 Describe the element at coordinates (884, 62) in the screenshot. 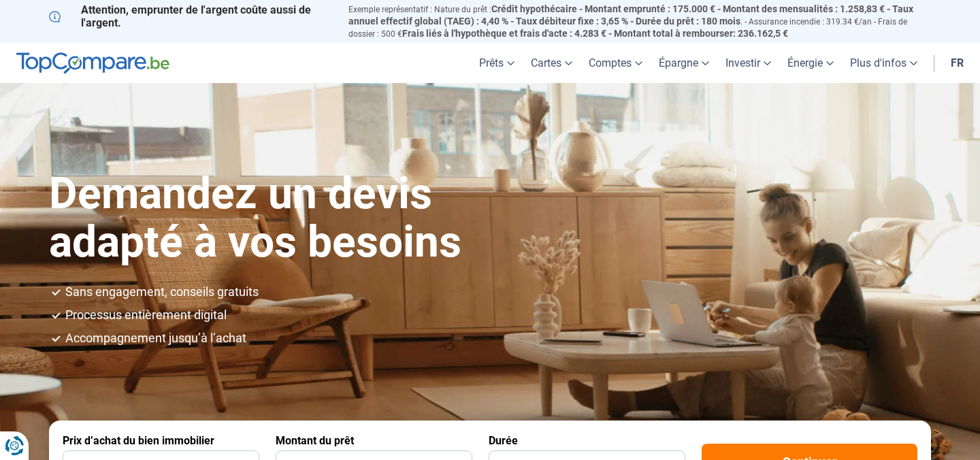

I see `a: Plus d'infos` at that location.